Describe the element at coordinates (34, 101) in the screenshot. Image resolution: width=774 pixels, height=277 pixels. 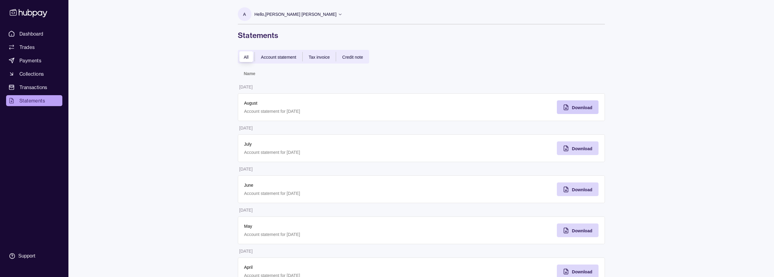
I see `a: Statements` at that location.